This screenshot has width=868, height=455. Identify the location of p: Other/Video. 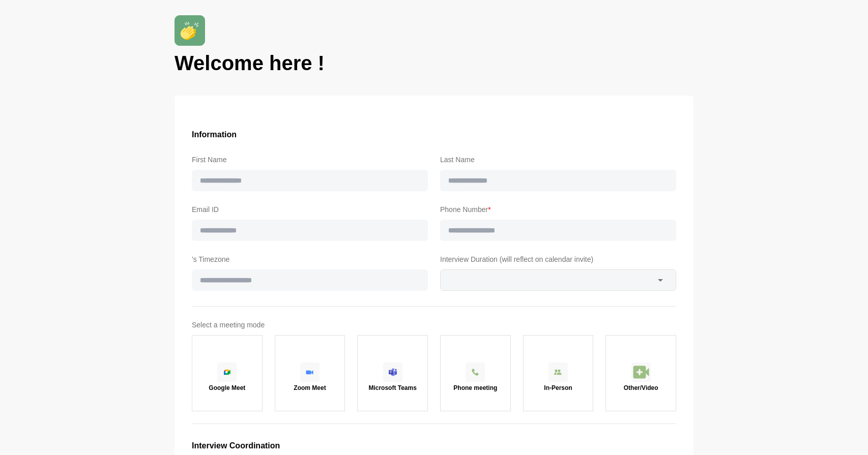
(641, 388).